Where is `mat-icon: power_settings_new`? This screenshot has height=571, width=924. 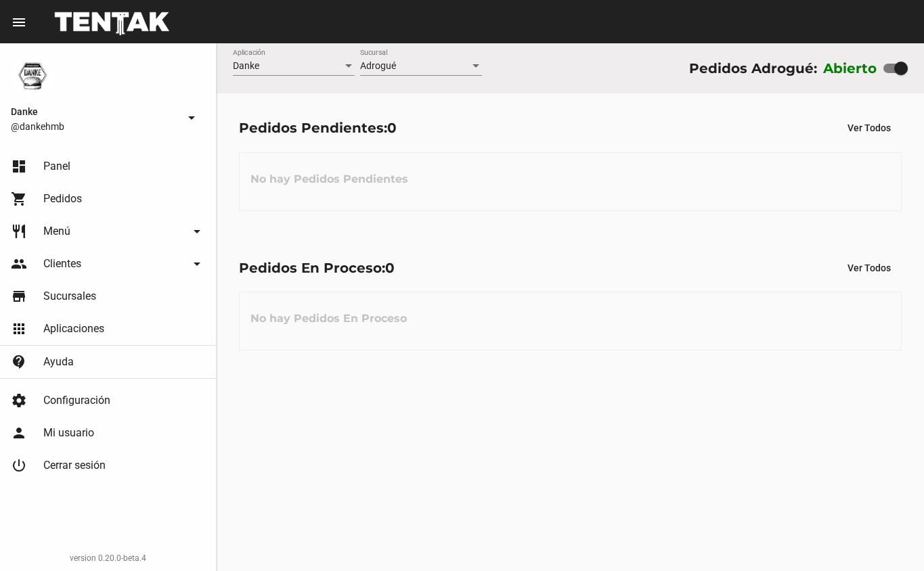 mat-icon: power_settings_new is located at coordinates (19, 466).